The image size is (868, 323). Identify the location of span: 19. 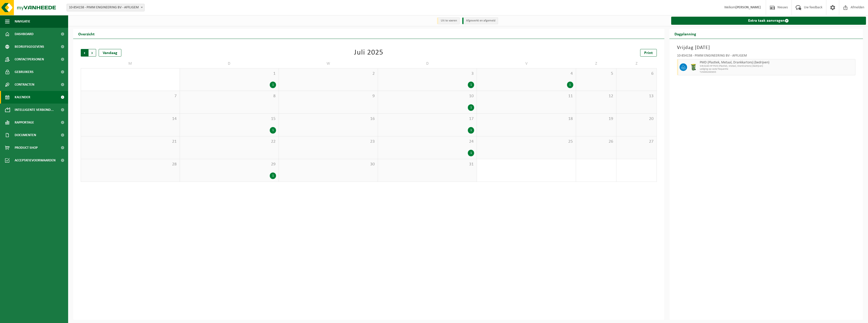
(596, 119).